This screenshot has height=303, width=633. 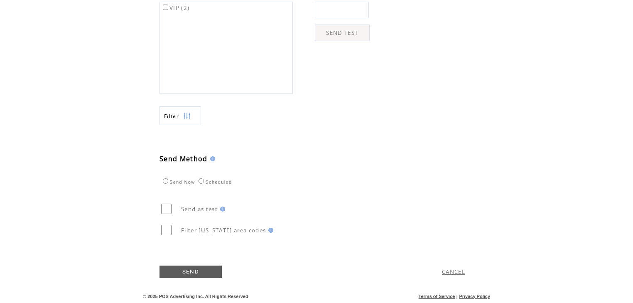 What do you see at coordinates (184, 159) in the screenshot?
I see `span: Send Method` at bounding box center [184, 159].